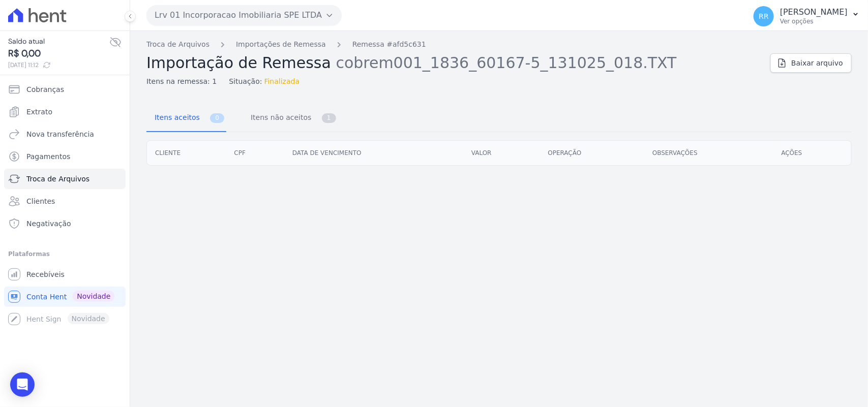 Image resolution: width=868 pixels, height=407 pixels. I want to click on span: 0, so click(217, 118).